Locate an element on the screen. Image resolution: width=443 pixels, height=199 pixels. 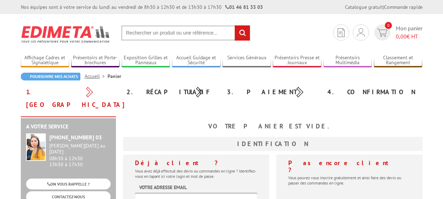
p: Vous pouvez vous inscrire gratuitement et ainsi faire des devis ou passer des commandes en ligne. is located at coordinates (349, 180).